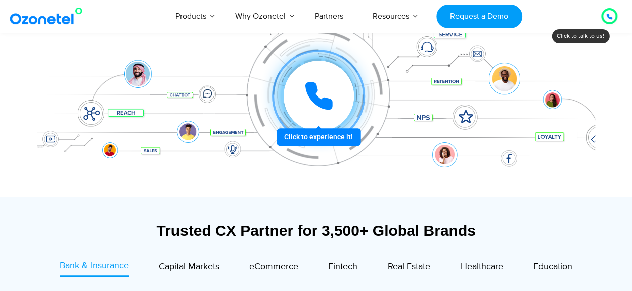 The image size is (632, 291). What do you see at coordinates (94, 266) in the screenshot?
I see `span: Bank & Insurance` at bounding box center [94, 266].